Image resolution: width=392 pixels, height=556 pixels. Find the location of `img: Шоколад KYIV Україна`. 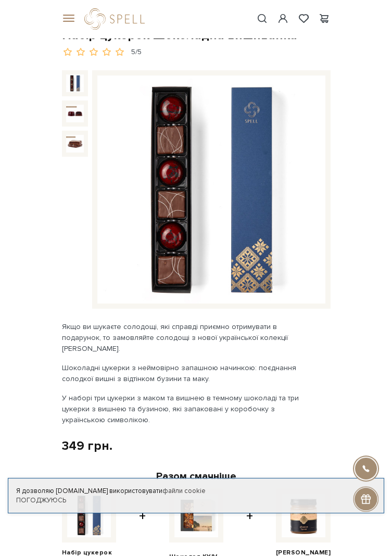

img: Шоколад KYIV Україна is located at coordinates (196, 515).